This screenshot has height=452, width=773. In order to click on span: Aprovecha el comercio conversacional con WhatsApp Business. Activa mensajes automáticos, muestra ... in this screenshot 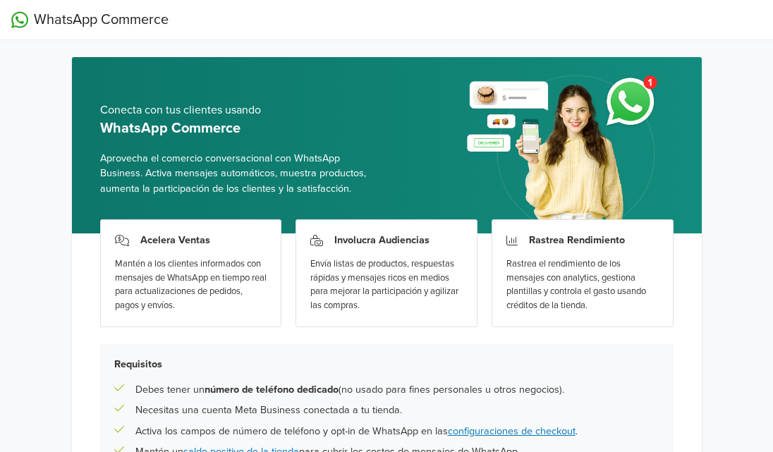, I will do `click(238, 173)`.